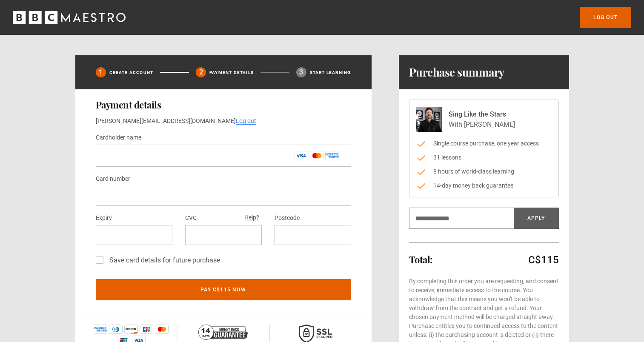  I want to click on label: Postcode, so click(287, 218).